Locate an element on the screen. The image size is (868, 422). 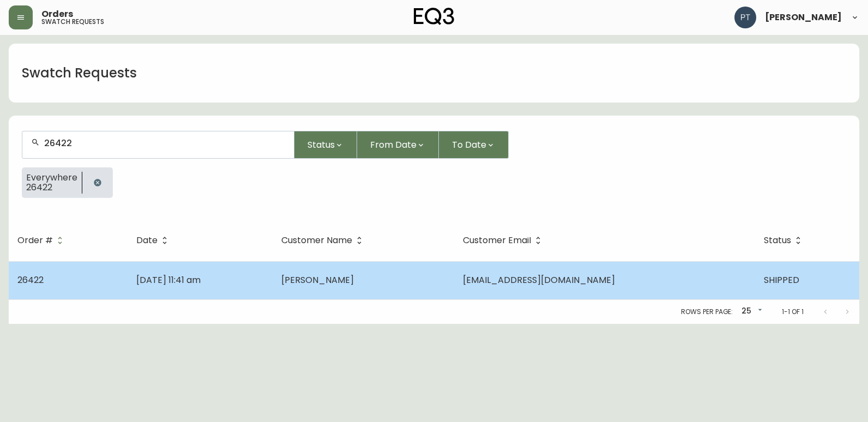
span: Everywhere is located at coordinates (52, 177).